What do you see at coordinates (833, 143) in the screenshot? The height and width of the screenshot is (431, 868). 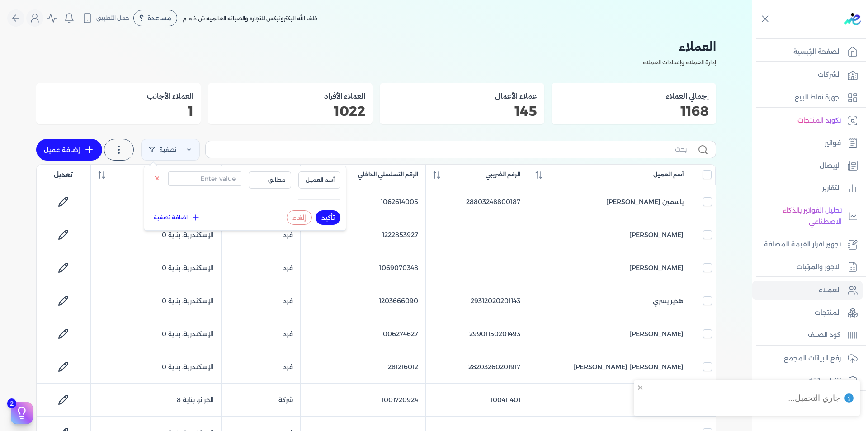 I see `p: فواتير` at bounding box center [833, 143].